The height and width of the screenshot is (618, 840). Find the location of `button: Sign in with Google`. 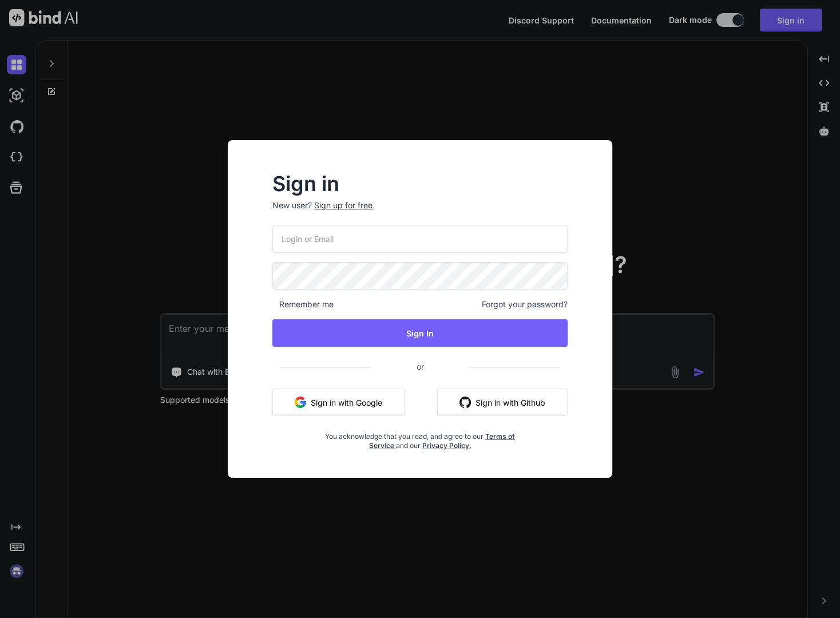

button: Sign in with Google is located at coordinates (338, 402).